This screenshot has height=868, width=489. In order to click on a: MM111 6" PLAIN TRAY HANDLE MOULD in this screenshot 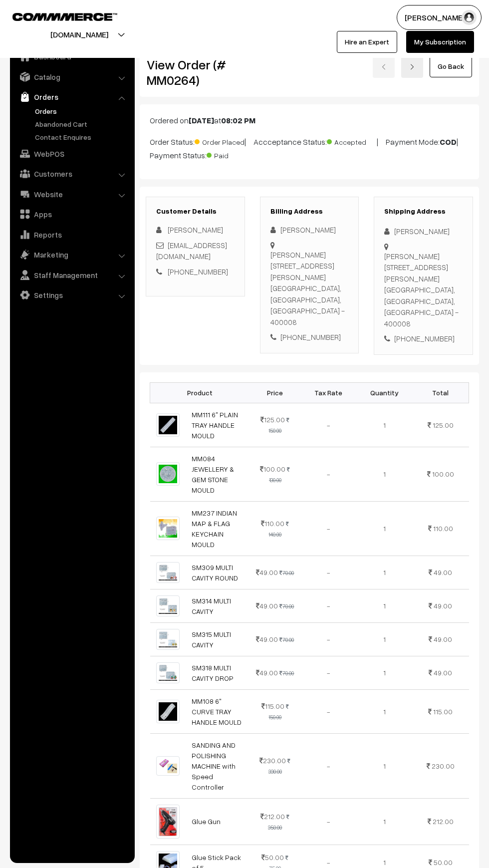, I will do `click(214, 425)`.